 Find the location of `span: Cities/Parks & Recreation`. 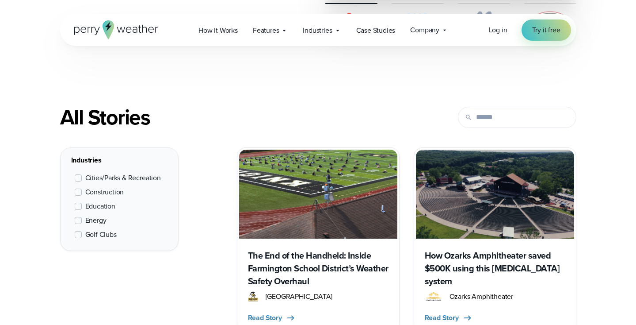

span: Cities/Parks & Recreation is located at coordinates (123, 178).